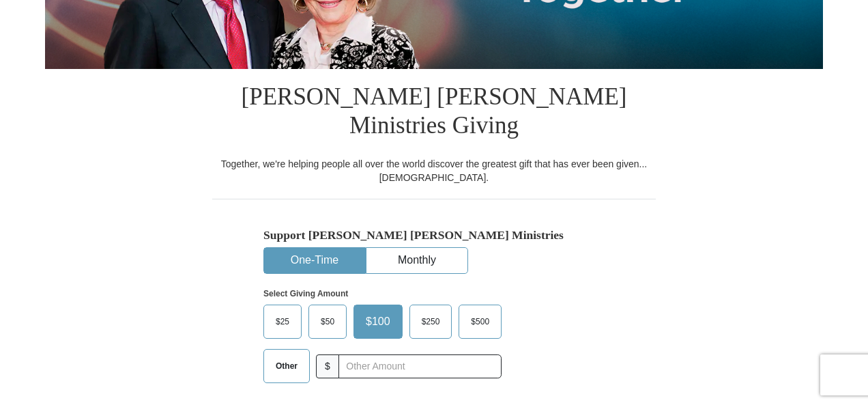 The image size is (868, 405). I want to click on strong: Select Giving Amount, so click(306, 293).